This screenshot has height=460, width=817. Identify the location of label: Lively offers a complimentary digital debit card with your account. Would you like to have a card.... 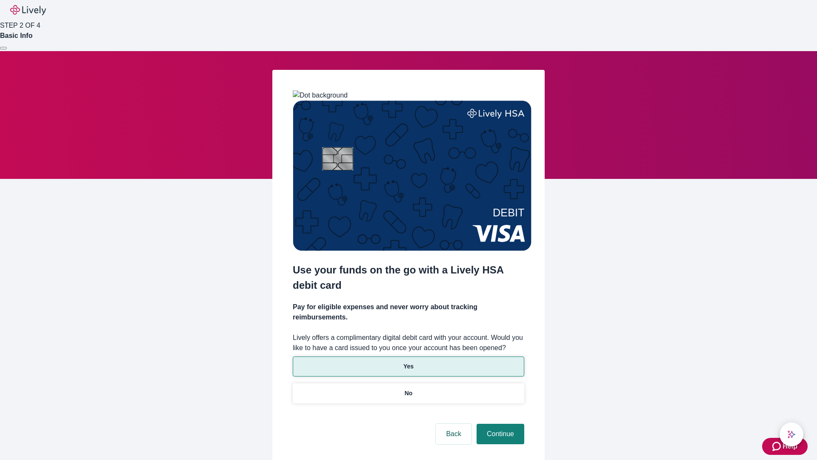
(409, 343).